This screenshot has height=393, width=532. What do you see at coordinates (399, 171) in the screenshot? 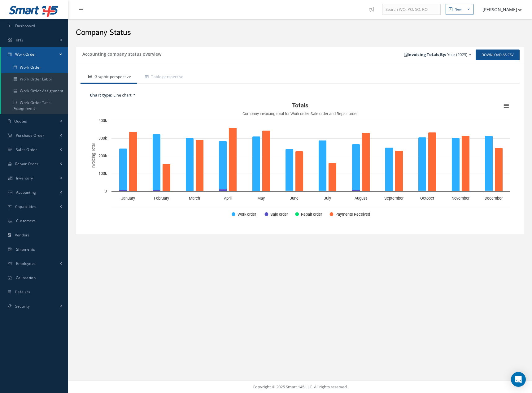
I see `path: September, 231,183.5. Payments Received.` at bounding box center [399, 171].